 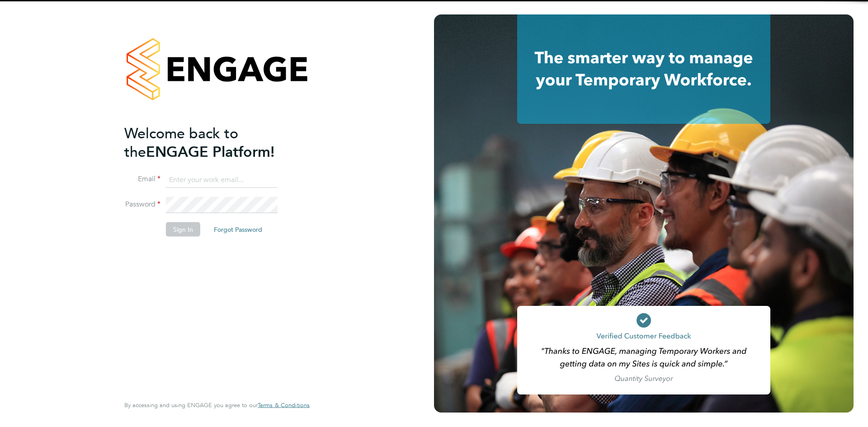 What do you see at coordinates (143, 179) in the screenshot?
I see `label: Email` at bounding box center [143, 179].